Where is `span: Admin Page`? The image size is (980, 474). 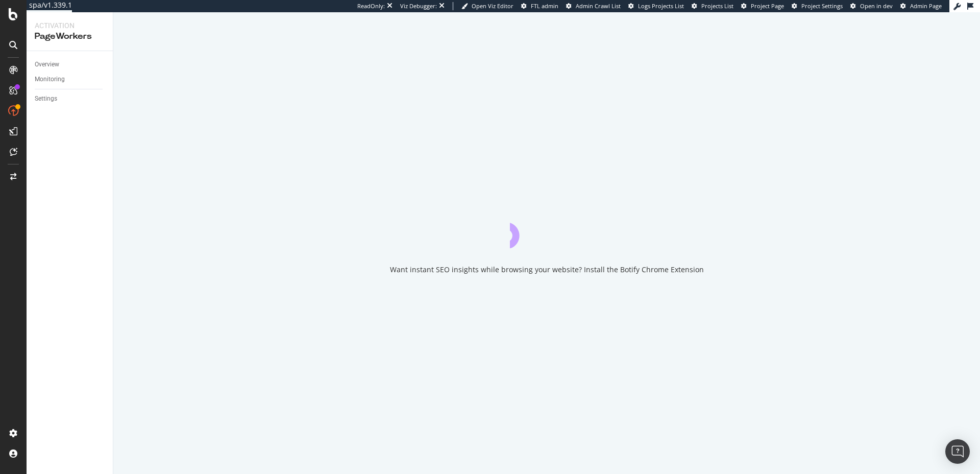 span: Admin Page is located at coordinates (925, 6).